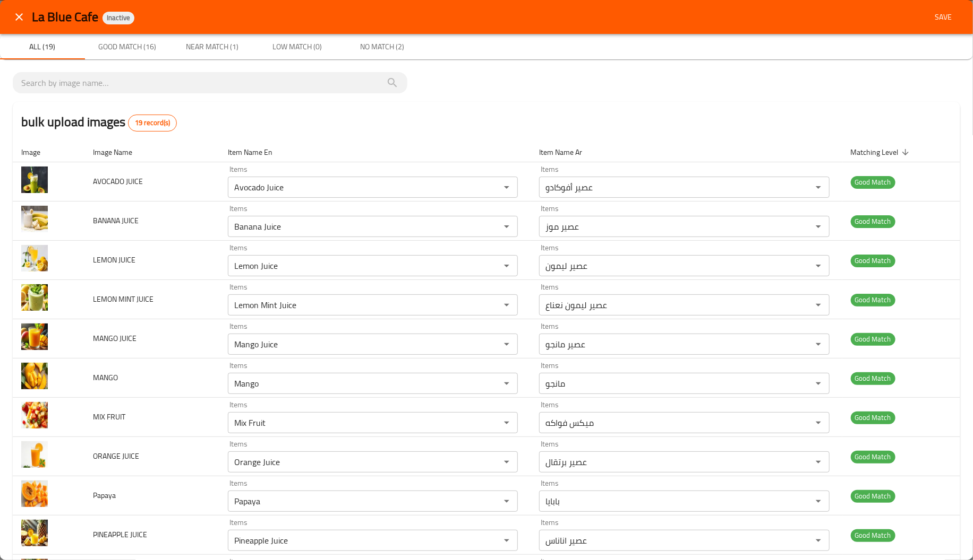 The image size is (973, 560). I want to click on h2: bulk upload images, so click(99, 122).